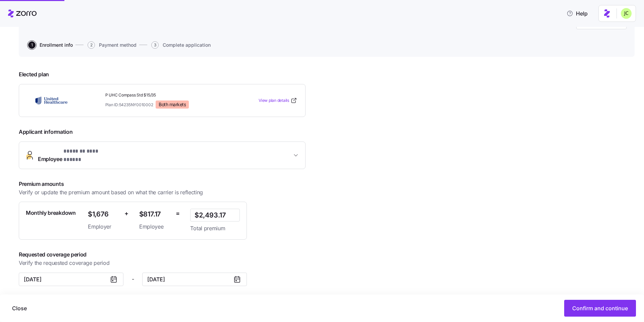 The width and height of the screenshot is (644, 322). What do you see at coordinates (626, 13) in the screenshot?
I see `img: 0d5040ea9766abea509702906ec44285` at bounding box center [626, 13].